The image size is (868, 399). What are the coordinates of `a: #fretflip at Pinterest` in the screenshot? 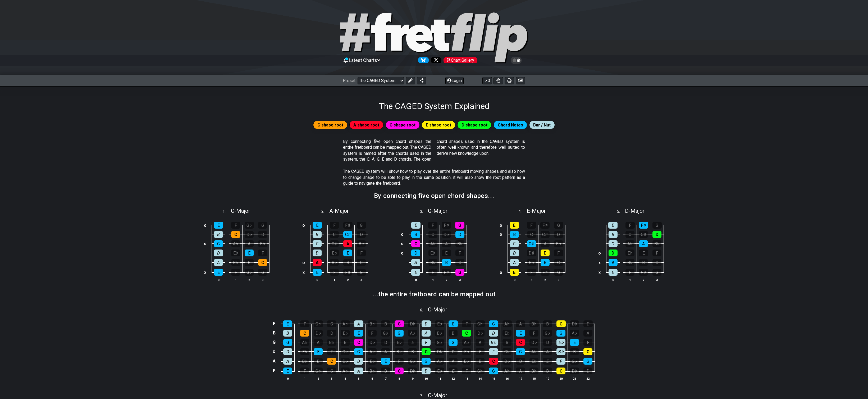 It's located at (459, 60).